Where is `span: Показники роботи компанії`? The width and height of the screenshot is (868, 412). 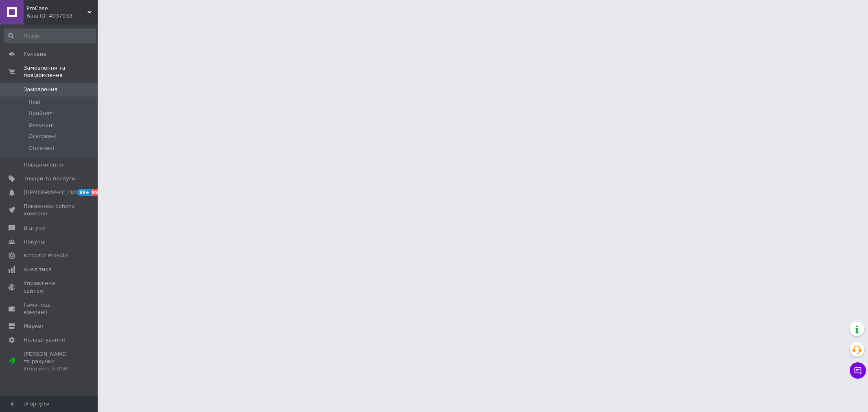
span: Показники роботи компанії is located at coordinates (49, 210).